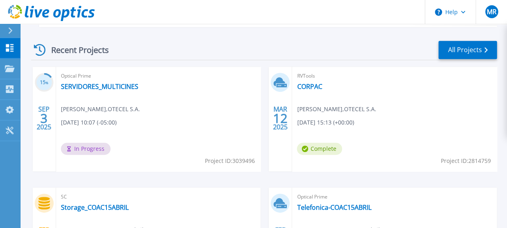 Image resolution: width=507 pixels, height=228 pixels. I want to click on span: In Progress, so click(86, 149).